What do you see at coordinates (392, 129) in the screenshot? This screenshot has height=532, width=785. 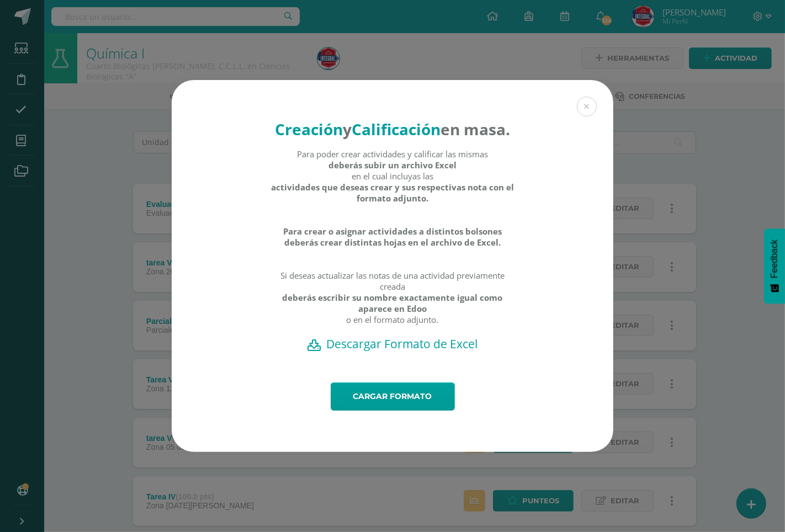 I see `h4: en masa.` at bounding box center [392, 129].